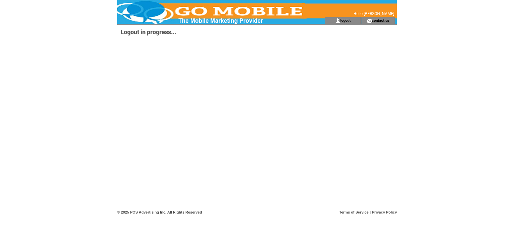 The image size is (514, 244). Describe the element at coordinates (354, 212) in the screenshot. I see `a: Terms of Service` at that location.